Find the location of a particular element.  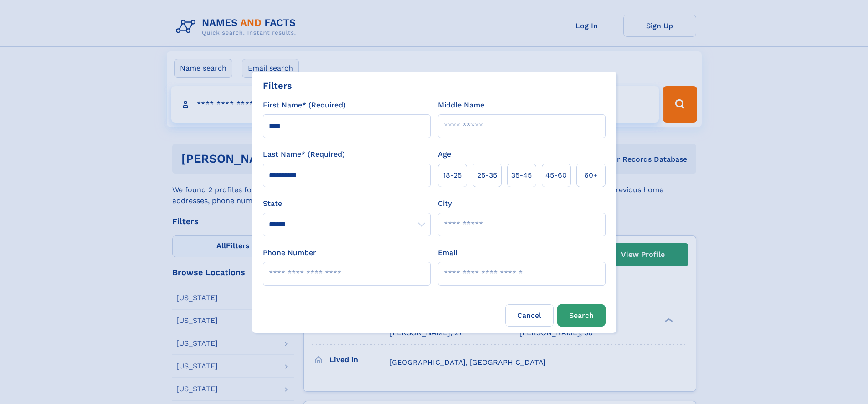

span: 35‑45 is located at coordinates (521, 176).